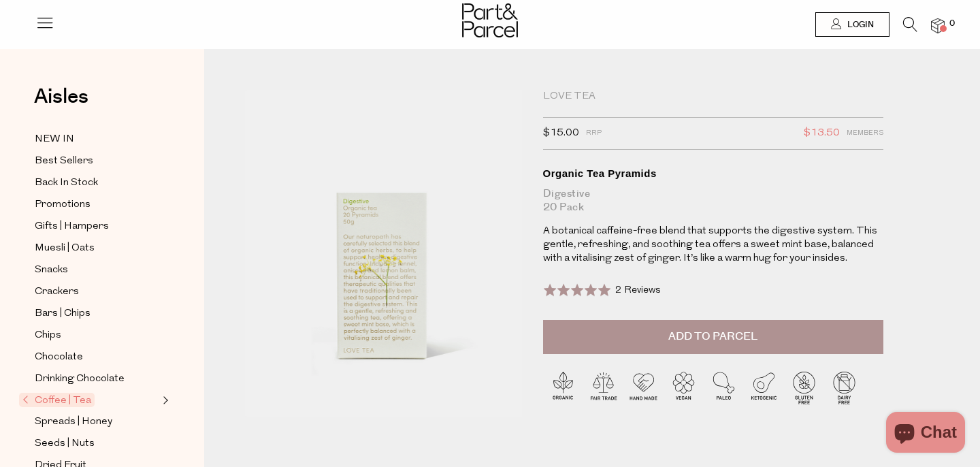 This screenshot has height=467, width=980. Describe the element at coordinates (97, 182) in the screenshot. I see `a: Back In Stock` at that location.